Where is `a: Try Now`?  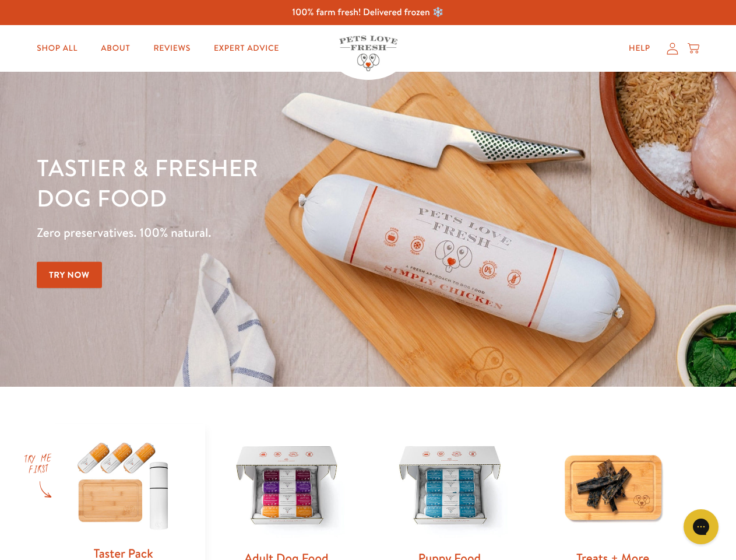 a: Try Now is located at coordinates (69, 275).